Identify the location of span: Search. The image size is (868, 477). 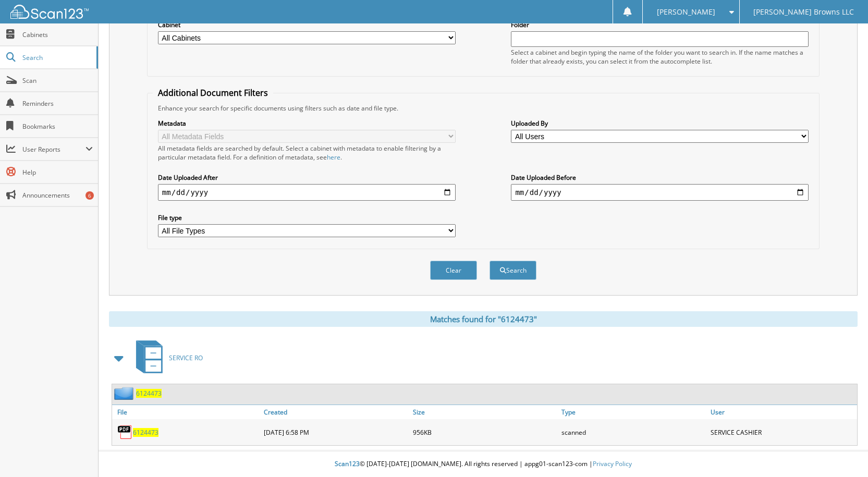
(57, 58).